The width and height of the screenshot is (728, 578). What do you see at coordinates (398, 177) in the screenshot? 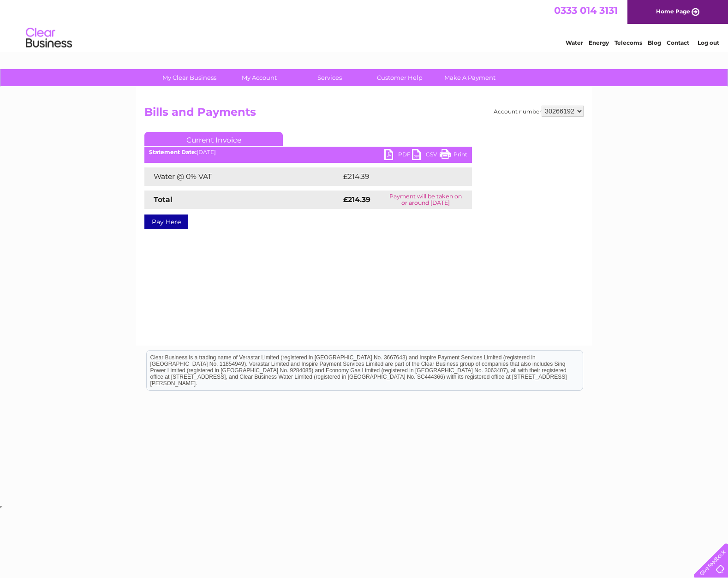
I see `td: £214.39` at bounding box center [398, 177].